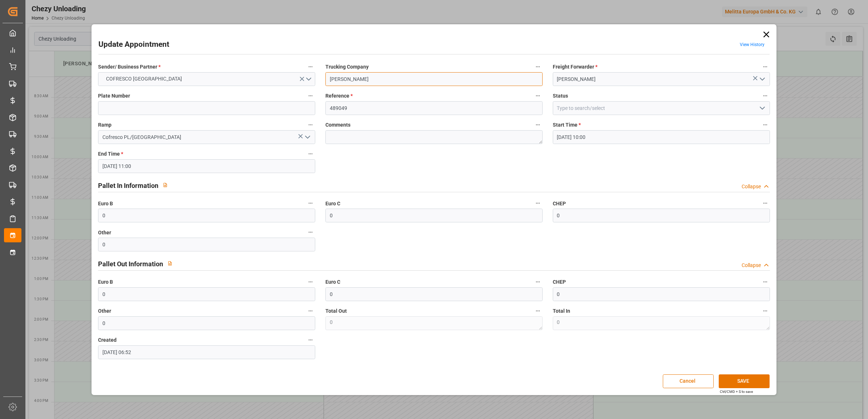 The width and height of the screenshot is (868, 419). What do you see at coordinates (688, 381) in the screenshot?
I see `button: Cancel` at bounding box center [688, 381].